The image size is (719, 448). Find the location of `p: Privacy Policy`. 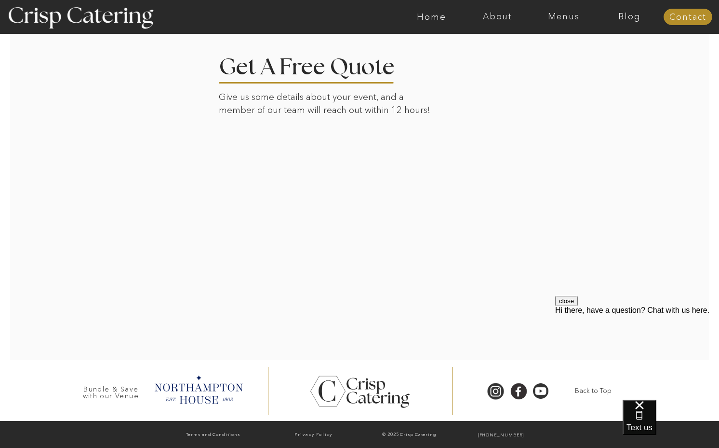

p: Privacy Policy is located at coordinates (313, 434).